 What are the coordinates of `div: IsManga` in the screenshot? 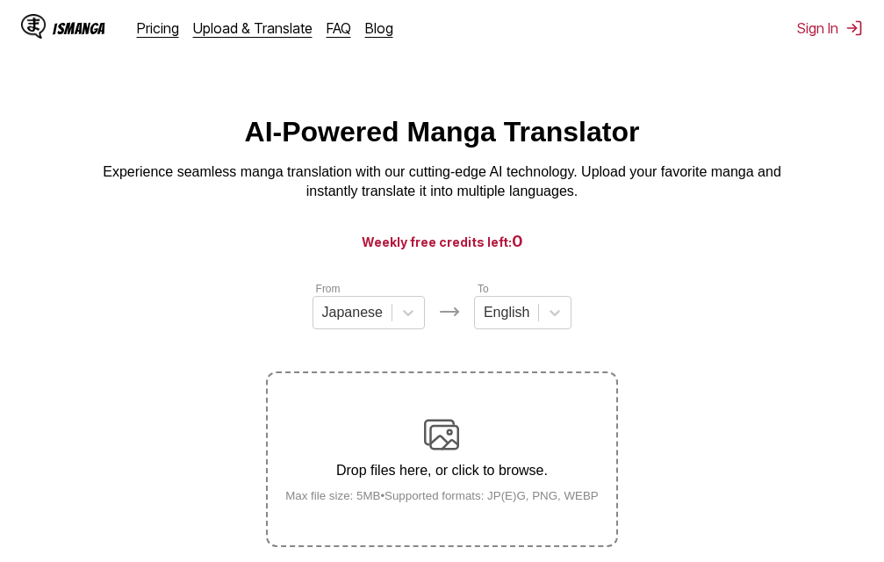 It's located at (79, 28).